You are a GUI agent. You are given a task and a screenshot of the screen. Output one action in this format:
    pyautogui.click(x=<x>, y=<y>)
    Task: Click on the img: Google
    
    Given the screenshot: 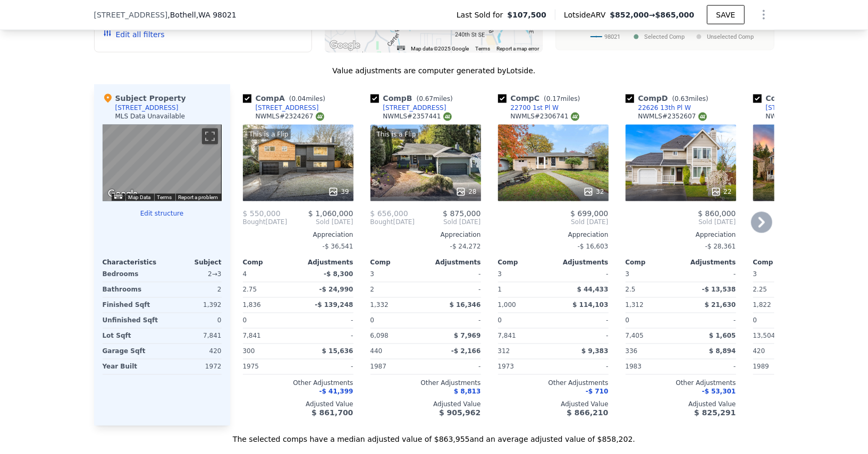 What is the action you would take?
    pyautogui.click(x=123, y=194)
    